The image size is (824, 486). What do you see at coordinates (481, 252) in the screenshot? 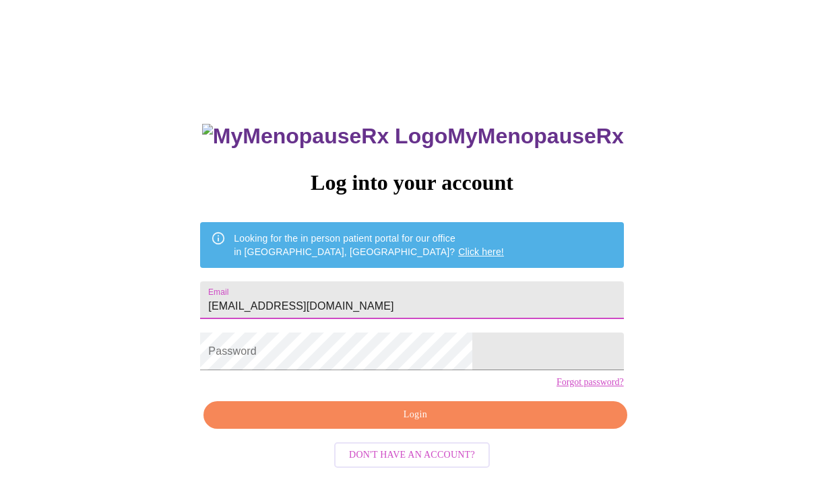
I see `a: Click here!` at bounding box center [481, 252].